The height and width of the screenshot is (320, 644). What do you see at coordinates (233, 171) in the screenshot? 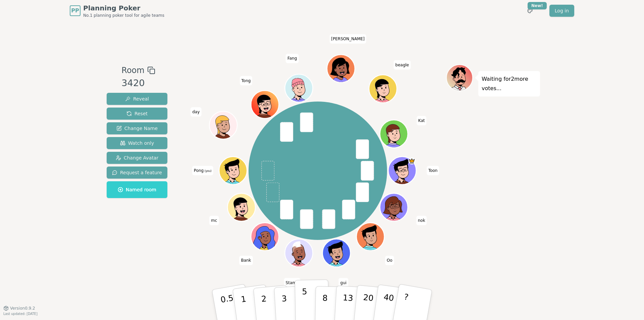
I see `button: Click to change your avatar` at bounding box center [233, 171].